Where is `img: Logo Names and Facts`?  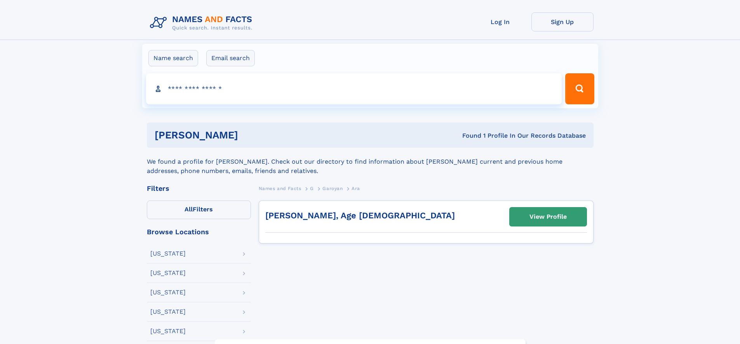
img: Logo Names and Facts is located at coordinates (203, 23).